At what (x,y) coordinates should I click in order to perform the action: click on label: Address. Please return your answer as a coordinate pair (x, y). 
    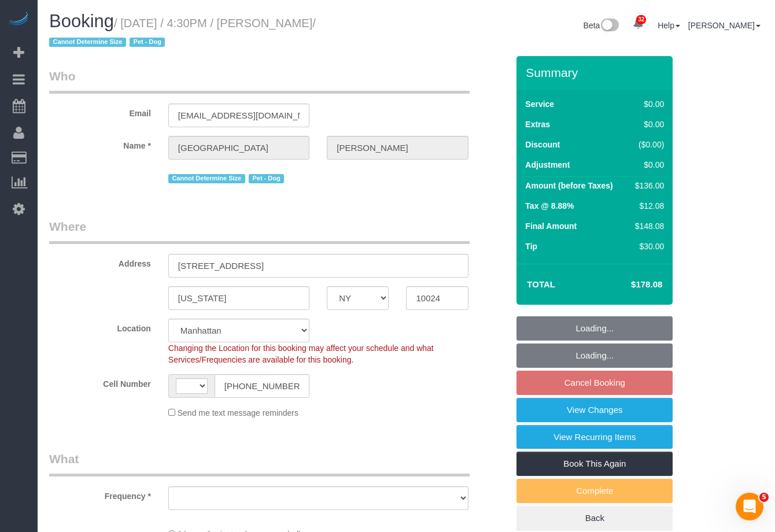
    Looking at the image, I should click on (100, 261).